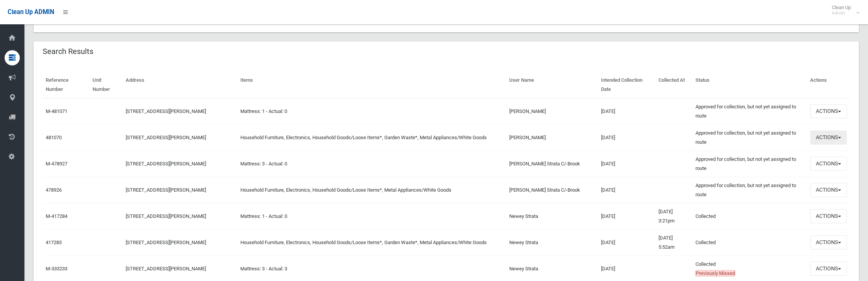 This screenshot has width=868, height=281. I want to click on th: Items, so click(372, 85).